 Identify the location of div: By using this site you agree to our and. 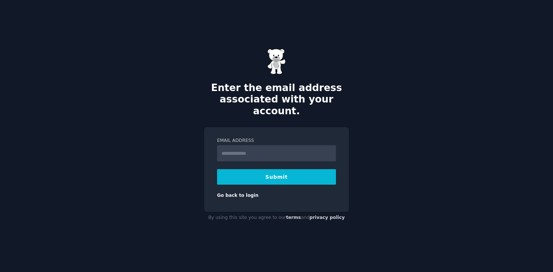
(276, 218).